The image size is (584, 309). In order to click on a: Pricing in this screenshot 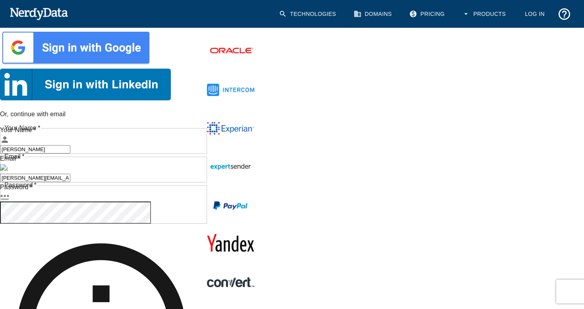, I will do `click(427, 14)`.